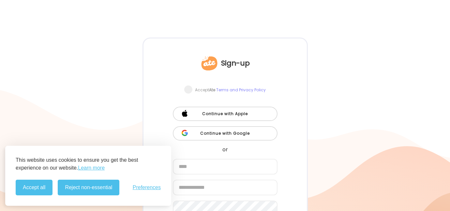 The height and width of the screenshot is (211, 450). I want to click on button: Toggle preferences, so click(147, 187).